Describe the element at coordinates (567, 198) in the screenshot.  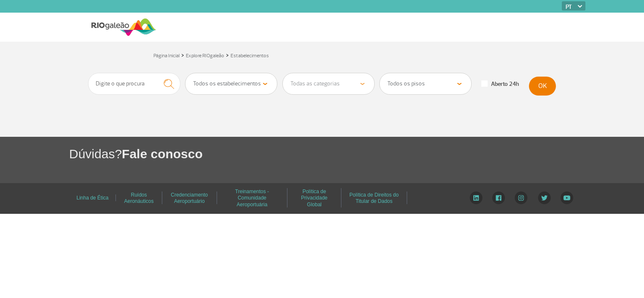
I see `img: YouTube` at that location.